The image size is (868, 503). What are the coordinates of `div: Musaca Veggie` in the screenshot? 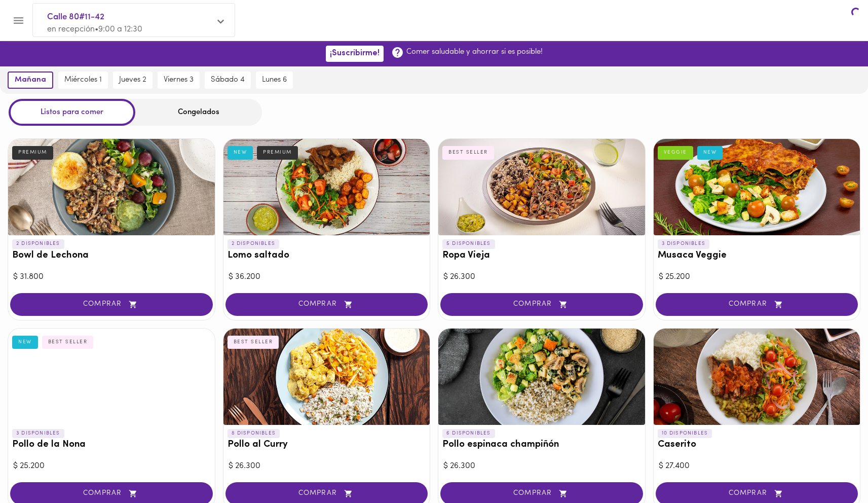 It's located at (757, 187).